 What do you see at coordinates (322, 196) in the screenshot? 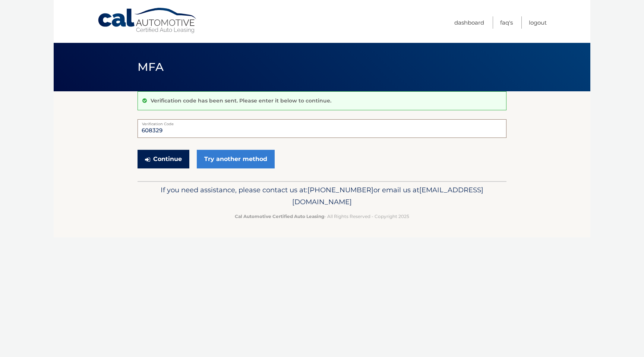
I see `p: If you need assistance, please contact us at: or email us at` at bounding box center [322, 196].